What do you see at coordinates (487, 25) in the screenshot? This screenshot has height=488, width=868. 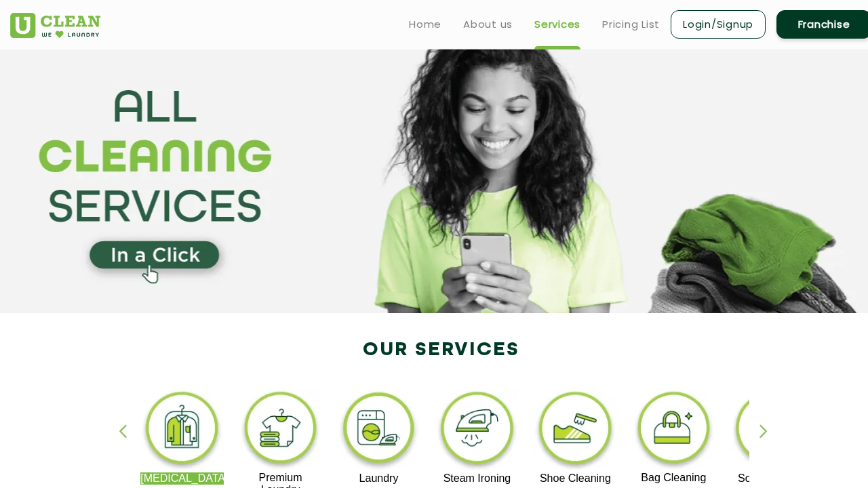 I see `a: About us` at bounding box center [487, 25].